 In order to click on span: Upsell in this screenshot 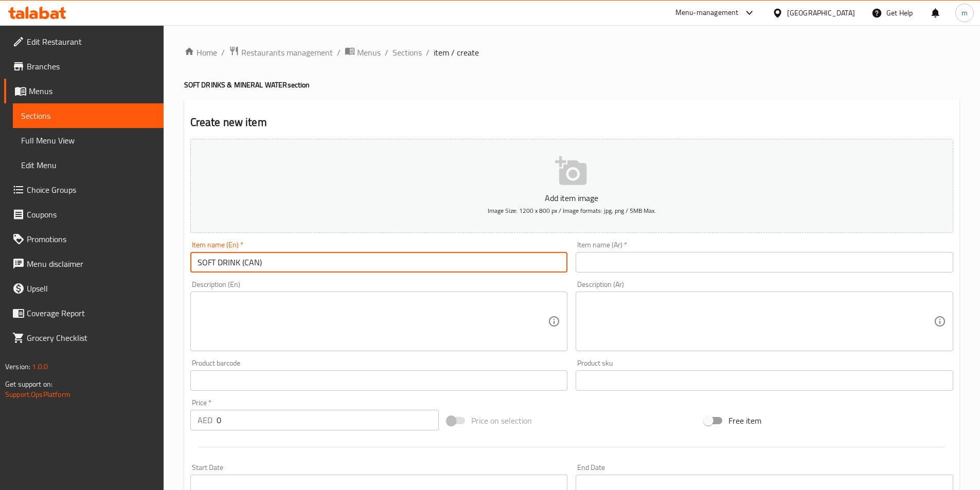, I will do `click(91, 289)`.